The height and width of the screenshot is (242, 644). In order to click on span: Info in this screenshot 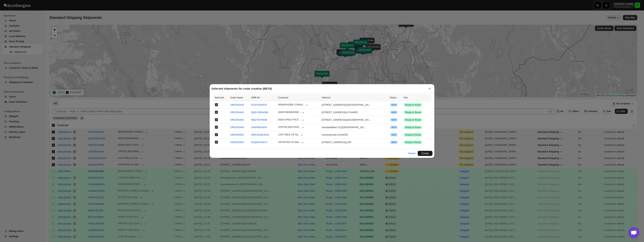, I will do `click(406, 97)`.